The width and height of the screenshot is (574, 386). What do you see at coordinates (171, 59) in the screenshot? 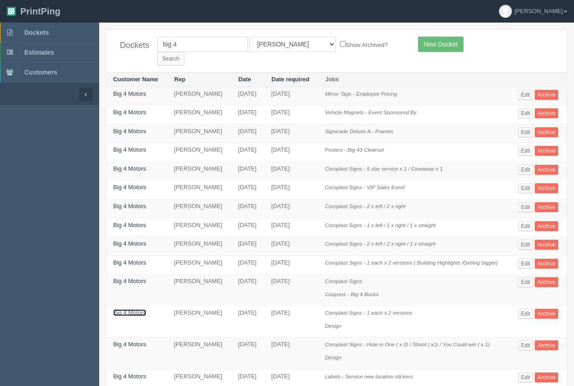
I see `input: Search` at bounding box center [171, 59].